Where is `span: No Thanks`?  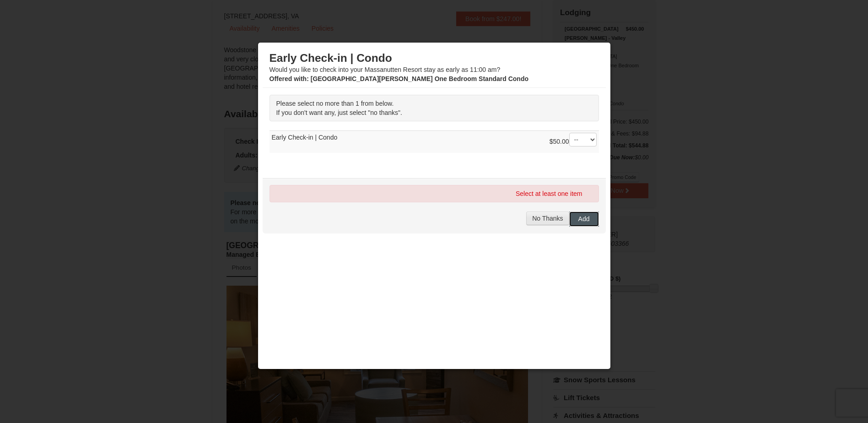
span: No Thanks is located at coordinates (547, 219).